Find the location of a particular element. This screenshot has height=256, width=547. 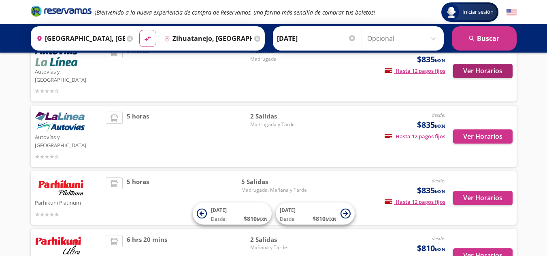

a: Brand Logo is located at coordinates (61, 12).